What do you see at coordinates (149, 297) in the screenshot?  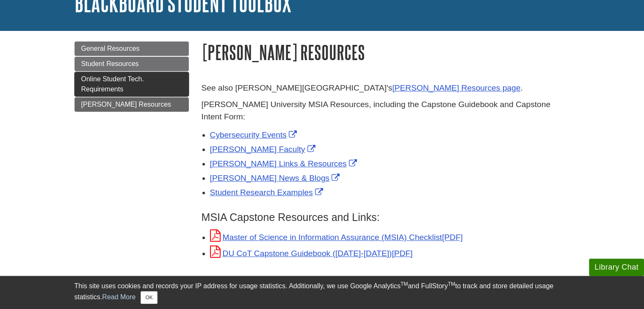 I see `button: Close` at bounding box center [149, 297].